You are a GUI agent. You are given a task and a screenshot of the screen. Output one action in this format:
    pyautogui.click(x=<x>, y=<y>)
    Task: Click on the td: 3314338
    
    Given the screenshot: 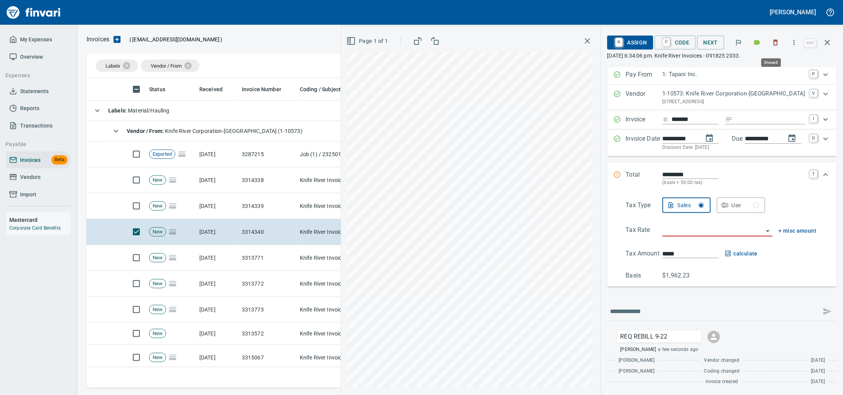 What is the action you would take?
    pyautogui.click(x=268, y=180)
    